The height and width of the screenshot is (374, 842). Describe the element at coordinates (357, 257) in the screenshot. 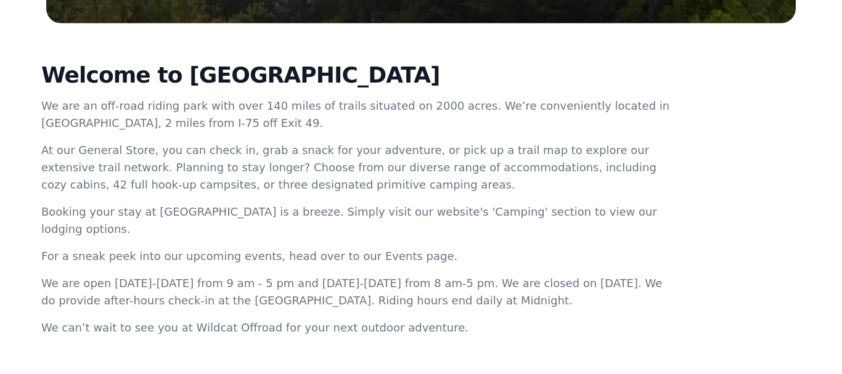

I see `p: For a sneak peek into our upcoming events, head over to our Events page.` at that location.